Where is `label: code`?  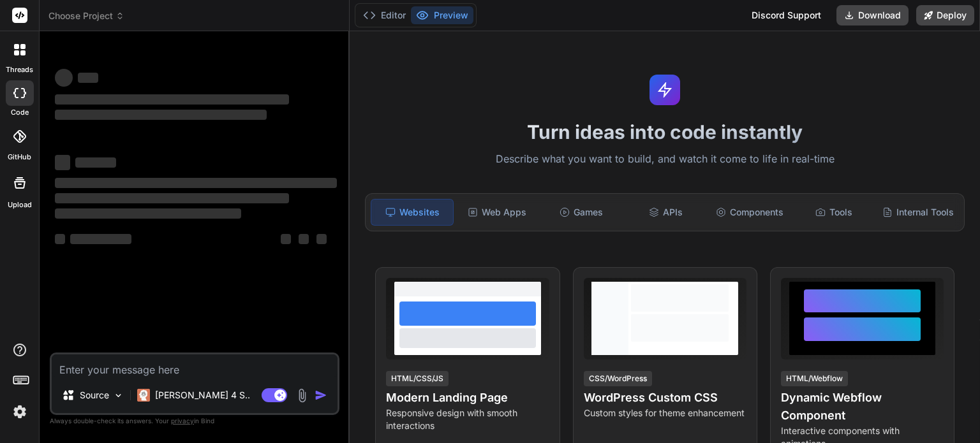
label: code is located at coordinates (20, 112).